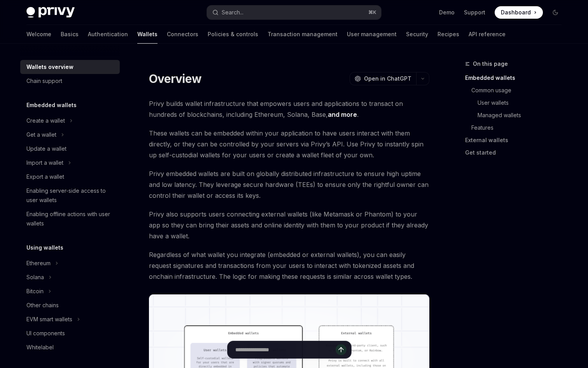 Image resolution: width=588 pixels, height=368 pixels. Describe the element at coordinates (45, 121) in the screenshot. I see `div: Create a wallet` at that location.